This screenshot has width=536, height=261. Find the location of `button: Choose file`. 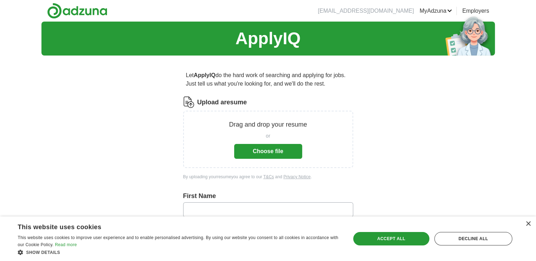

button: Choose file is located at coordinates (268, 152).